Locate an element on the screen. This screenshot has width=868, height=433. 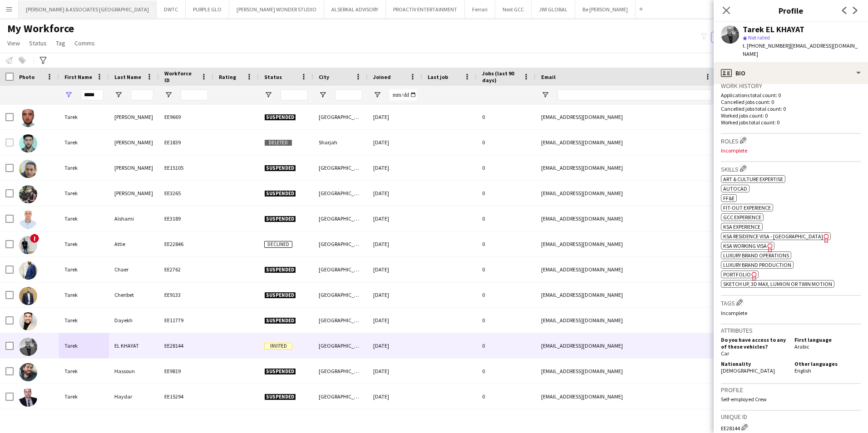
img: Tarek Alshami is located at coordinates (28, 220).